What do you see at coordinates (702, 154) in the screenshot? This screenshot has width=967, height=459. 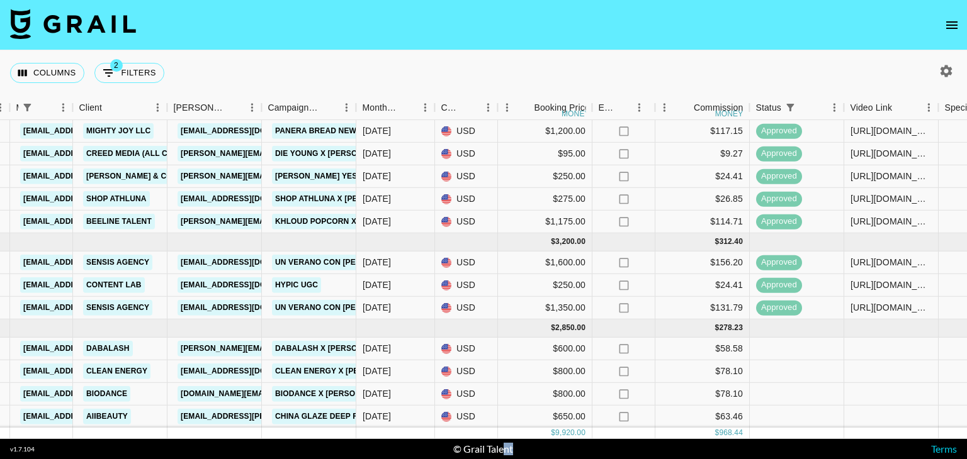 I see `div: $9.27` at bounding box center [702, 154].